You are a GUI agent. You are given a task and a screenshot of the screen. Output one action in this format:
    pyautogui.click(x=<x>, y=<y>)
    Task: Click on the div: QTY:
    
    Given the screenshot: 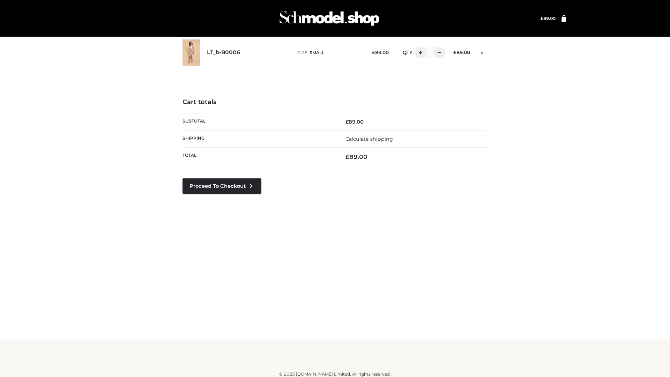 What is the action you would take?
    pyautogui.click(x=419, y=53)
    